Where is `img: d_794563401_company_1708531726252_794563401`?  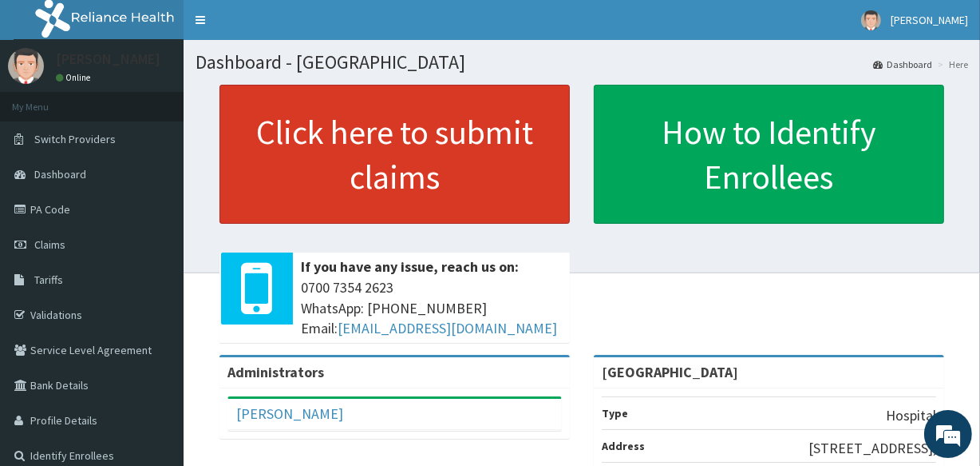 img: d_794563401_company_1708531726252_794563401 is located at coordinates (47, 100).